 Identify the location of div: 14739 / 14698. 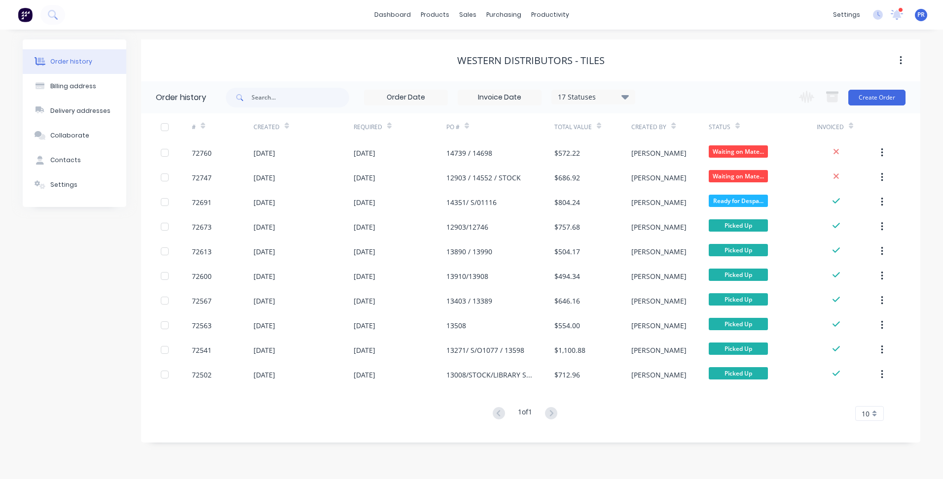
(469, 153).